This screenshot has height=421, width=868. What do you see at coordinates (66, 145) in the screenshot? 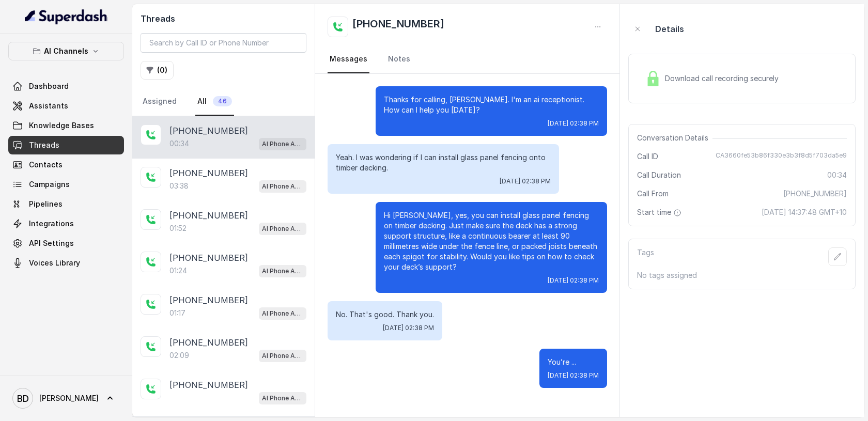
I see `a: Threads` at bounding box center [66, 145].